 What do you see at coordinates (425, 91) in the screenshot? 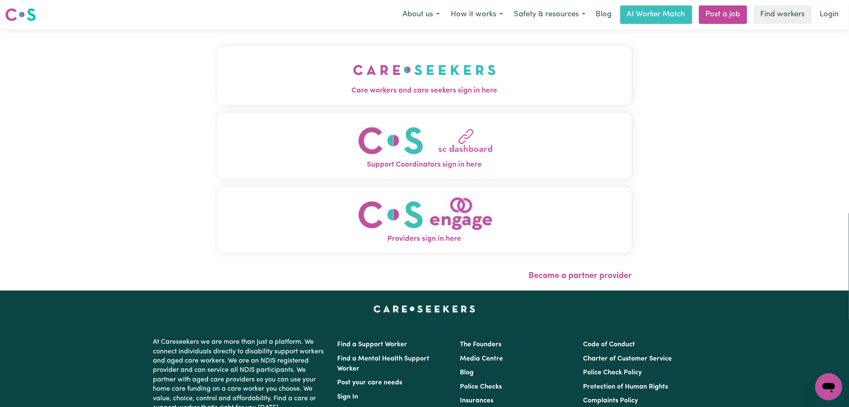
I see `span: Care workers and care seekers sign in here` at bounding box center [425, 91].